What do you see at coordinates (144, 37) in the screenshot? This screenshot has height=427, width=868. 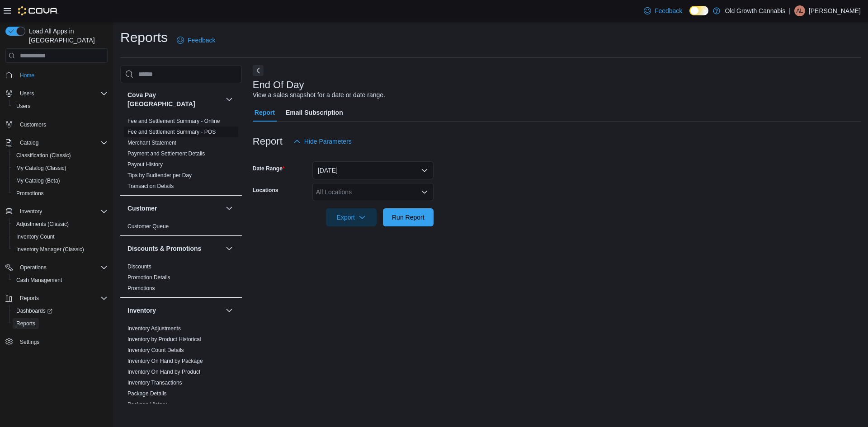 I see `h1: Reports` at bounding box center [144, 37].